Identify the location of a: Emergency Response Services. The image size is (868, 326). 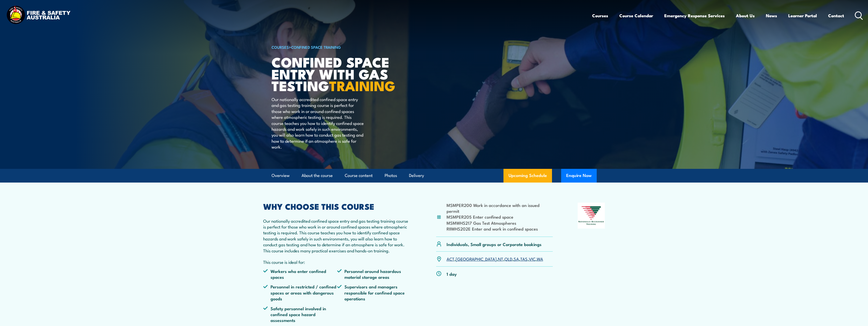
(694, 15).